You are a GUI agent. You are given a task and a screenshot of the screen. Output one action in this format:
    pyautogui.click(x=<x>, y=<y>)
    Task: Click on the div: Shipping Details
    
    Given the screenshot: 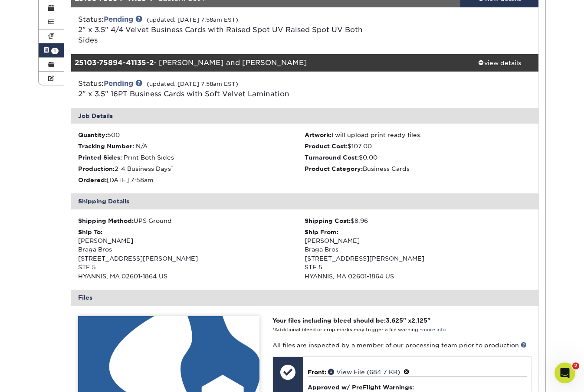 What is the action you would take?
    pyautogui.click(x=305, y=201)
    